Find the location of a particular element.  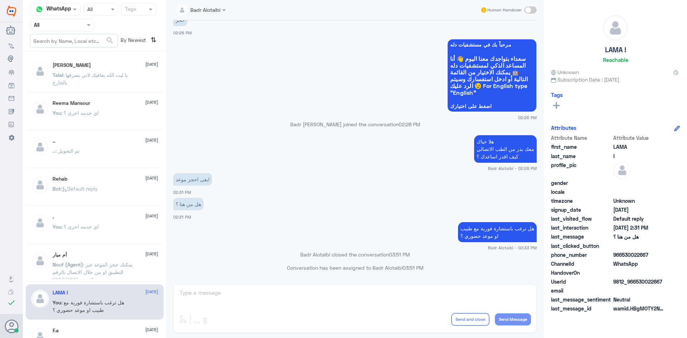

span: phone_number is located at coordinates (581, 255).